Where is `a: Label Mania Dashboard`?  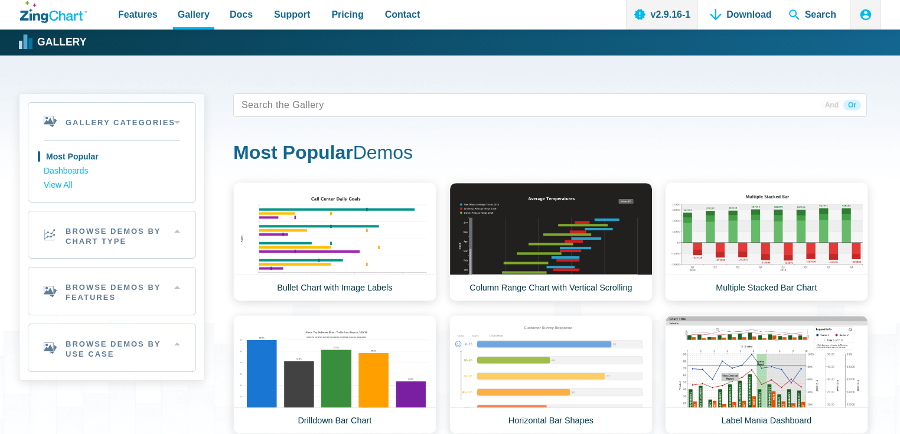
a: Label Mania Dashboard is located at coordinates (766, 374).